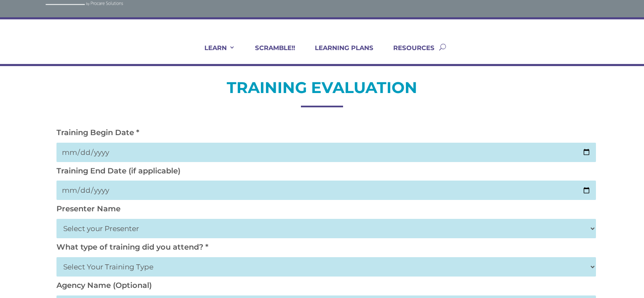  Describe the element at coordinates (98, 132) in the screenshot. I see `label: Training Begin Date *` at that location.